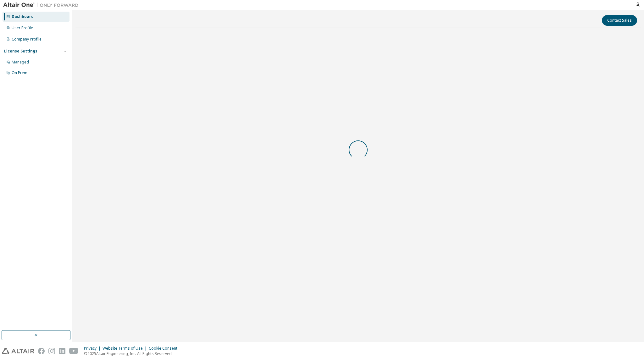  I want to click on div: License Settings, so click(21, 51).